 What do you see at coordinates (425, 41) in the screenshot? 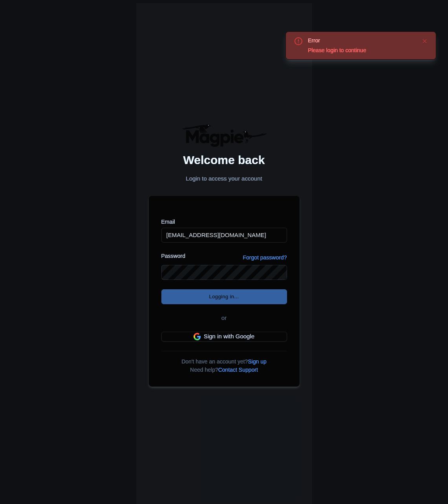
I see `button: Close` at bounding box center [425, 41].